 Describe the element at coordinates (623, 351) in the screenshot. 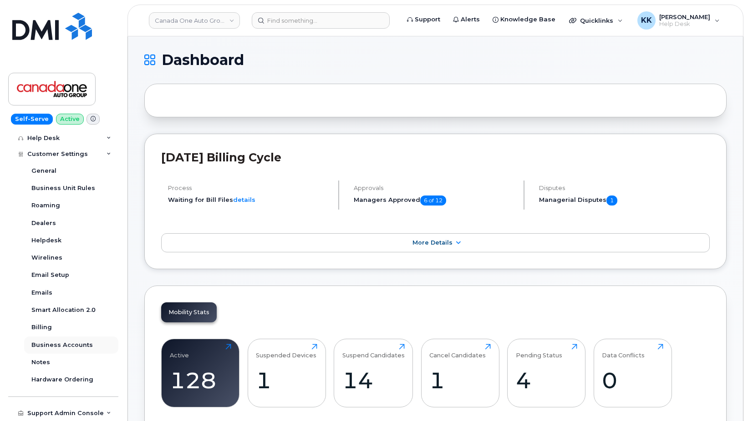

I see `div: Data Conflicts` at that location.